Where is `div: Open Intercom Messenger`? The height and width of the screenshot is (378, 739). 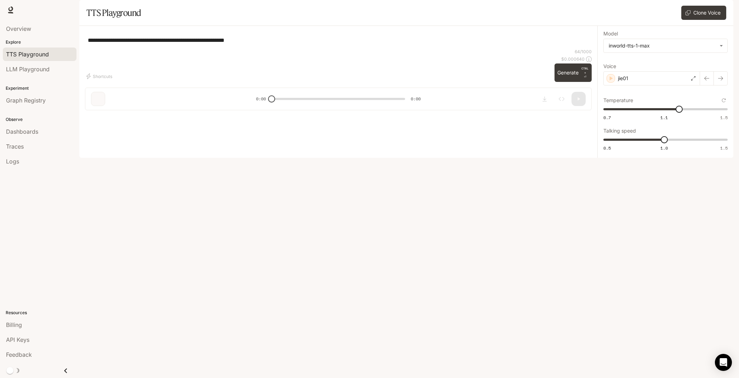
div: Open Intercom Messenger is located at coordinates (724, 362).